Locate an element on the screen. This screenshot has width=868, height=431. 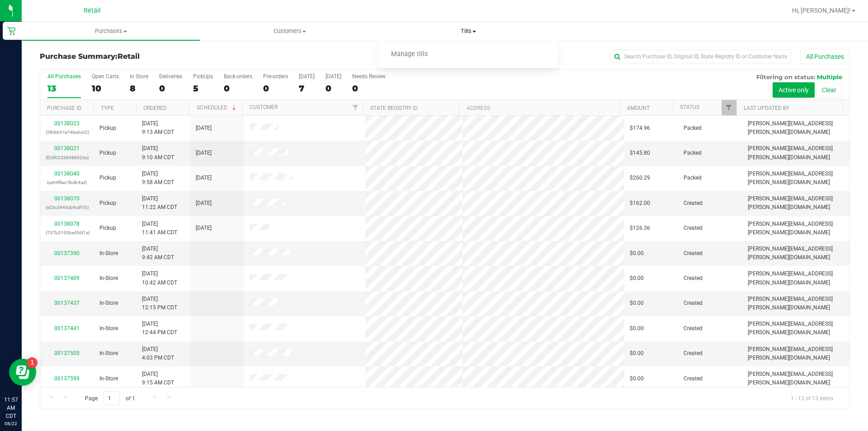
div: In Store is located at coordinates (139, 76).